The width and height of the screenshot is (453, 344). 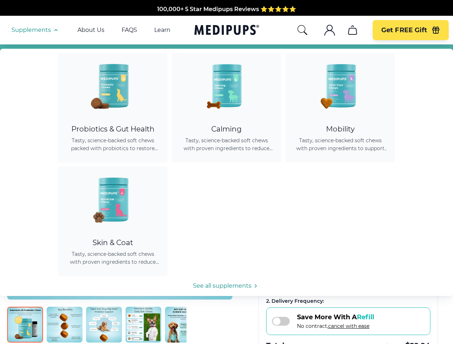 What do you see at coordinates (91, 30) in the screenshot?
I see `a: About Us` at bounding box center [91, 30].